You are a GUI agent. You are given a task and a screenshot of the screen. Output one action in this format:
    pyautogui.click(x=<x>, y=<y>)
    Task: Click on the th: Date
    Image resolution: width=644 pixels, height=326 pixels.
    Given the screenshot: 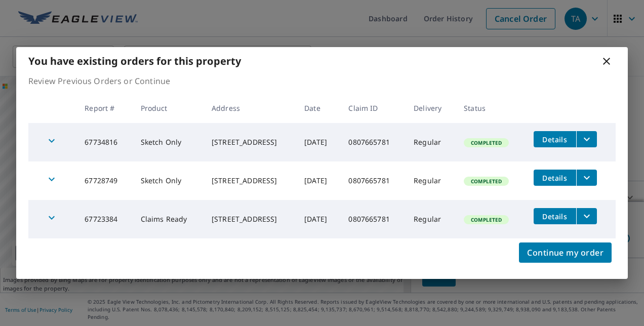 What is the action you would take?
    pyautogui.click(x=318, y=108)
    